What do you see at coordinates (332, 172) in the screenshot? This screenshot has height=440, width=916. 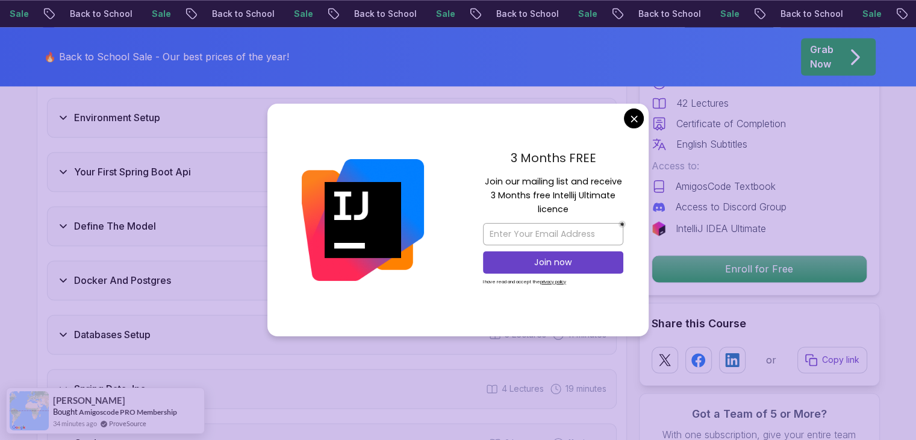 I see `button: Your First Spring Boot Api3 Lectures 7 minutes` at bounding box center [332, 172].